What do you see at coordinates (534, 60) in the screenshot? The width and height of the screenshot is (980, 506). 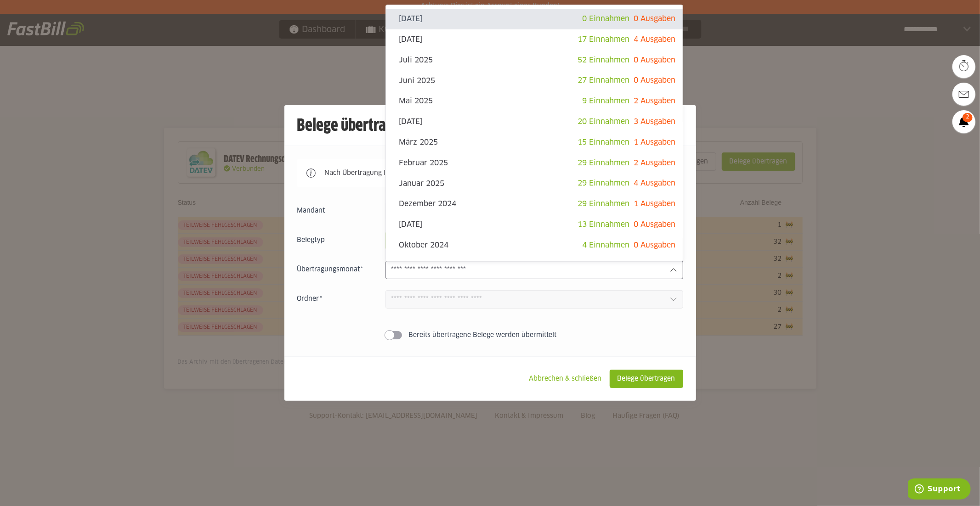 I see `sl-option: Juli 2025` at bounding box center [534, 60].